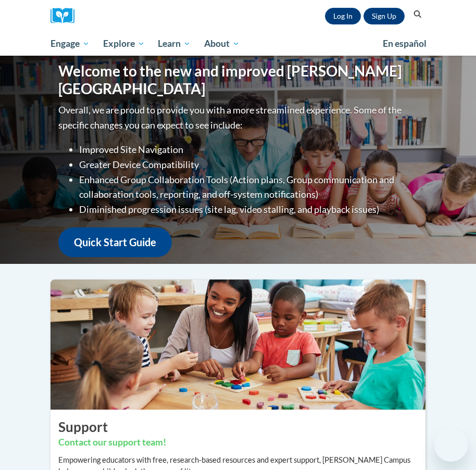 Image resolution: width=476 pixels, height=470 pixels. Describe the element at coordinates (66, 16) in the screenshot. I see `img: Logo brand` at that location.